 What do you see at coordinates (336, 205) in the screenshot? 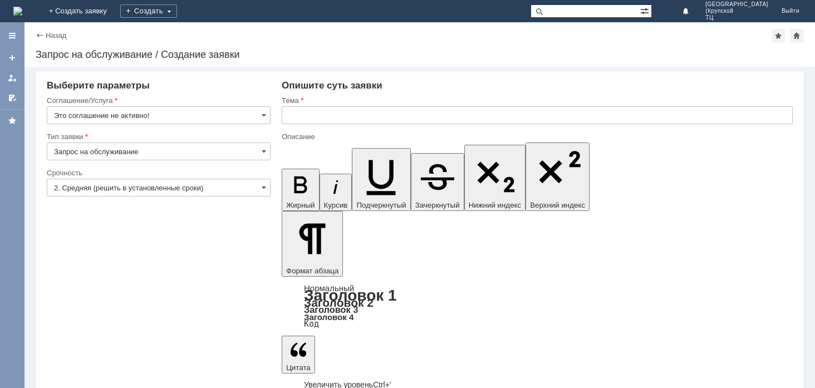
I see `span: Курсив` at bounding box center [336, 205].